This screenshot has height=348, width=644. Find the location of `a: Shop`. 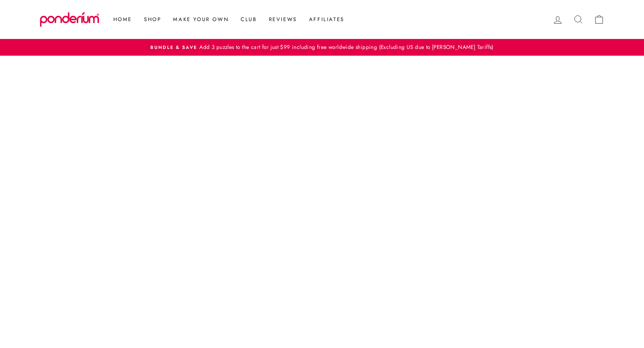

a: Shop is located at coordinates (152, 19).